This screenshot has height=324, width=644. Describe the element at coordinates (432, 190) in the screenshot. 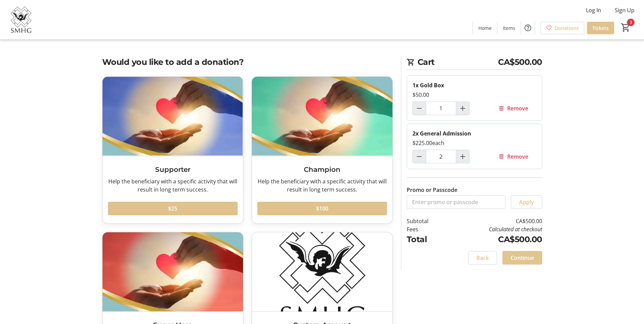

I see `label: Promo or Passcode` at that location.